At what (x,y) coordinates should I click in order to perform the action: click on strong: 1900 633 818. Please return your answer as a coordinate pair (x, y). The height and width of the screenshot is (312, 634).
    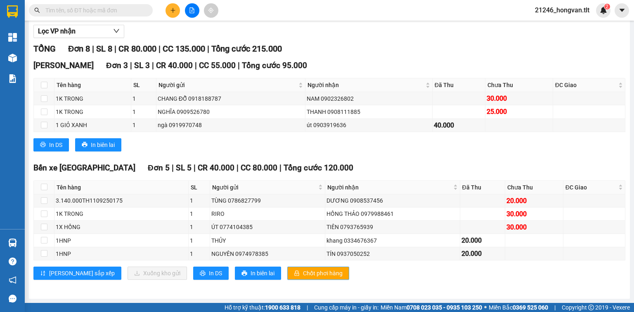
    Looking at the image, I should click on (283, 308).